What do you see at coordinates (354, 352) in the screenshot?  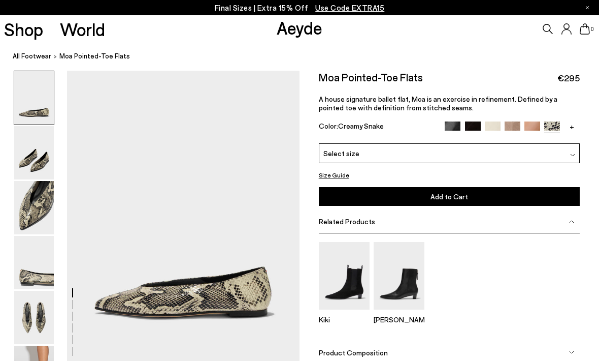 I see `span: Product Composition` at bounding box center [354, 352].